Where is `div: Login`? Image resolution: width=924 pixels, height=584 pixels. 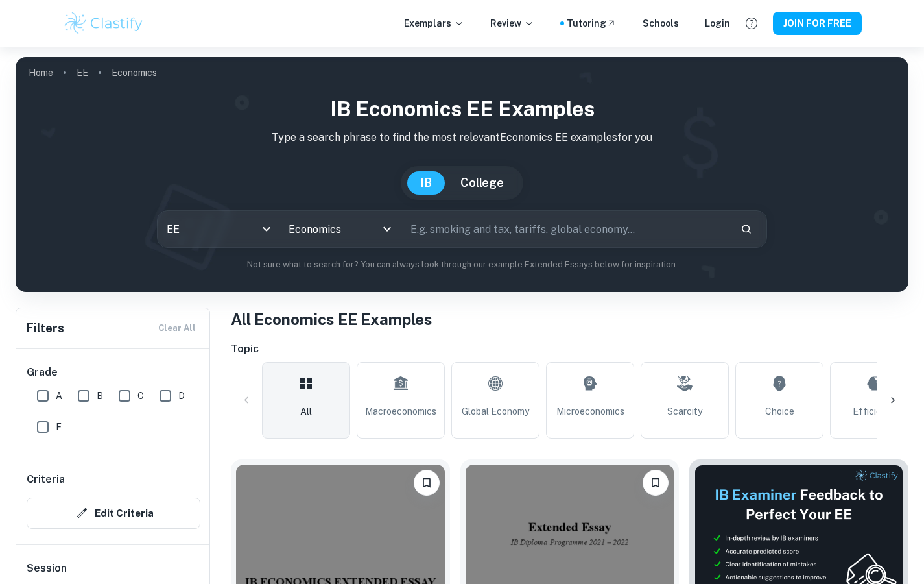 div: Login is located at coordinates (717, 23).